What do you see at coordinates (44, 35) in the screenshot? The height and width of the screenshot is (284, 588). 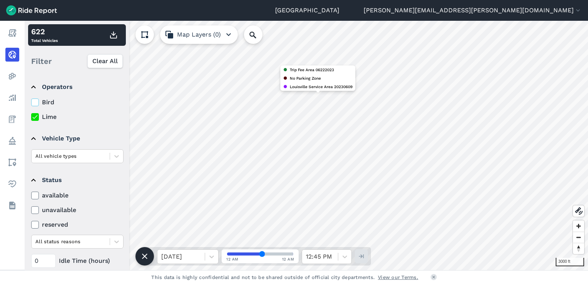 I see `div: Total Vehicles` at bounding box center [44, 35].